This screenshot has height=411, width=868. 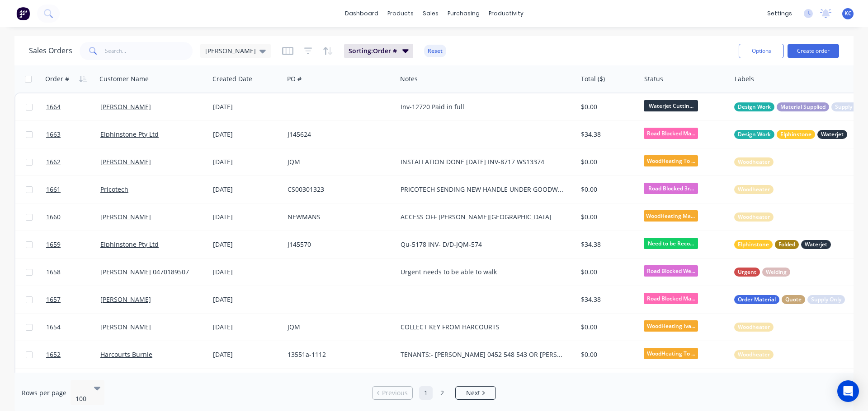 I want to click on span: 1659, so click(x=53, y=245).